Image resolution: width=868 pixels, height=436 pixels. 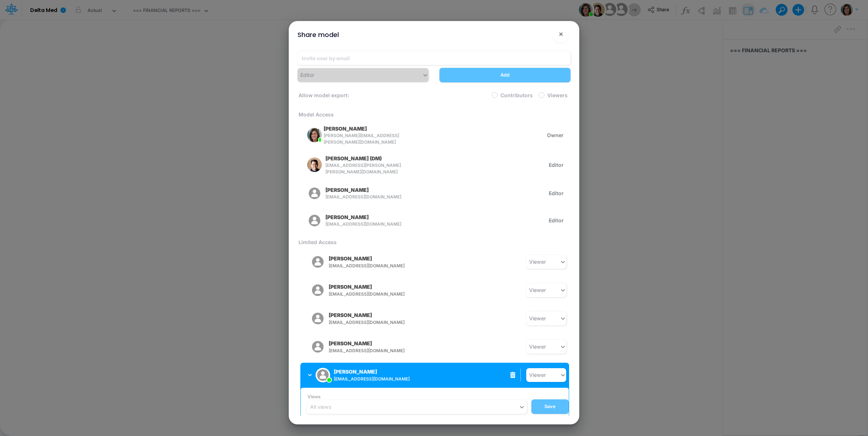 I want to click on label: Contributors, so click(x=516, y=95).